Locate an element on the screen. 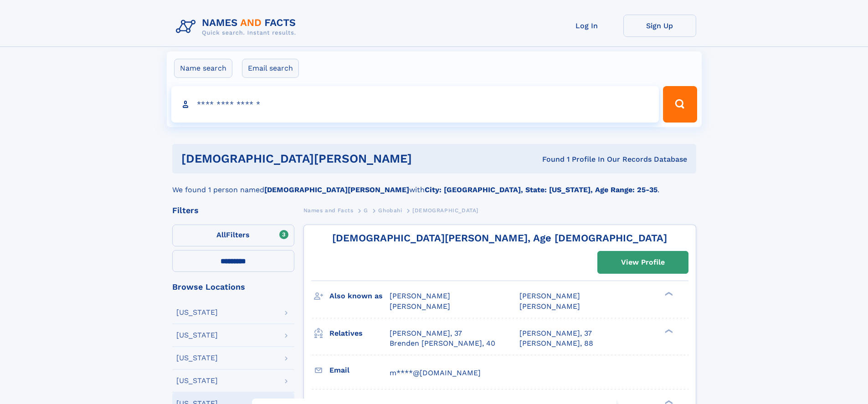 The height and width of the screenshot is (404, 868). div: Filters is located at coordinates (233, 211).